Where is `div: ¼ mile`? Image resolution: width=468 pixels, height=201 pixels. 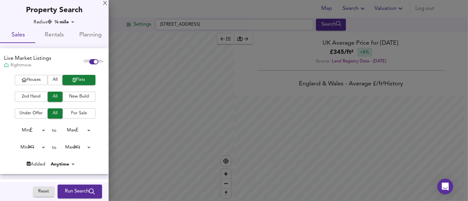 div: ¼ mile is located at coordinates (64, 22).